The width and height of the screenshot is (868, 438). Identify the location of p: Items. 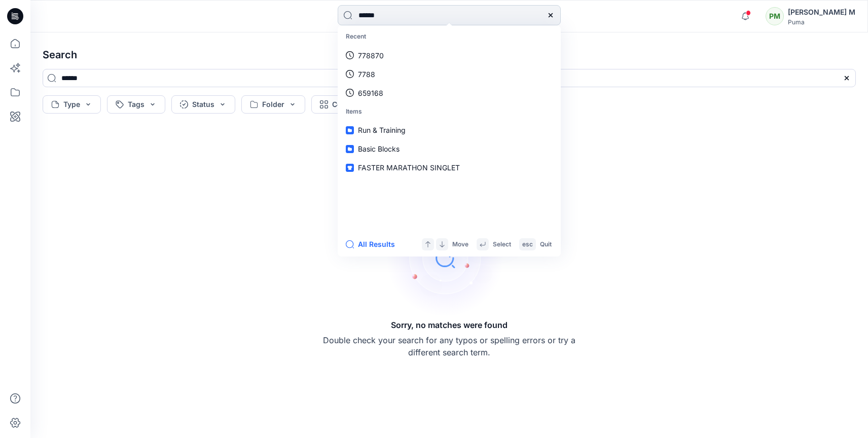
(449, 112).